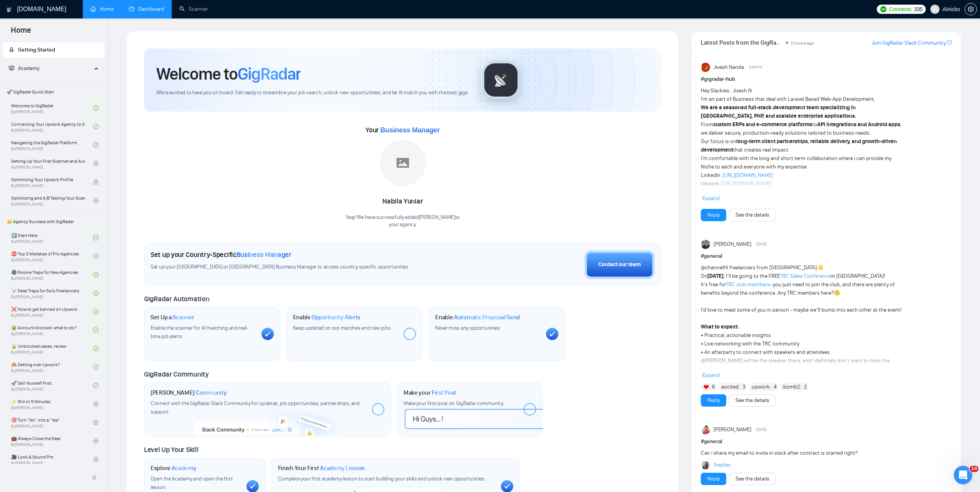  What do you see at coordinates (402, 163) in the screenshot?
I see `img: placeholder.png` at bounding box center [402, 163].